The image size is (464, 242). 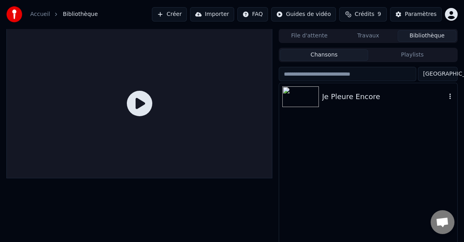 I want to click on button: Chansons, so click(x=324, y=55).